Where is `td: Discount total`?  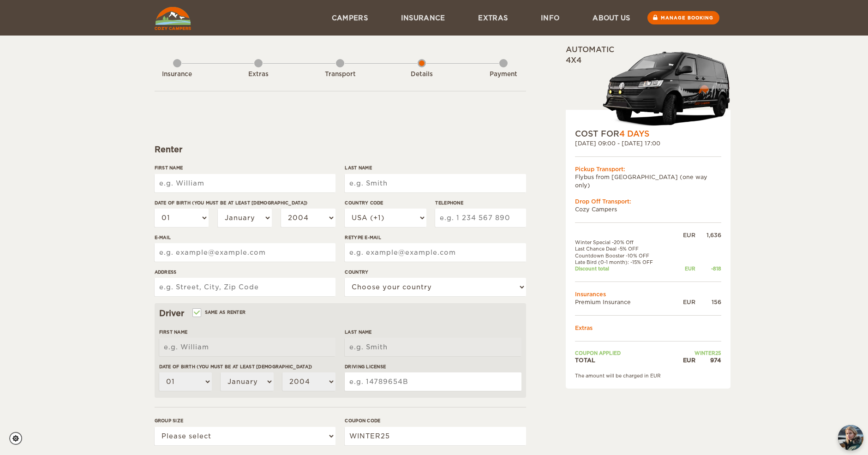
td: Discount total is located at coordinates (624, 268).